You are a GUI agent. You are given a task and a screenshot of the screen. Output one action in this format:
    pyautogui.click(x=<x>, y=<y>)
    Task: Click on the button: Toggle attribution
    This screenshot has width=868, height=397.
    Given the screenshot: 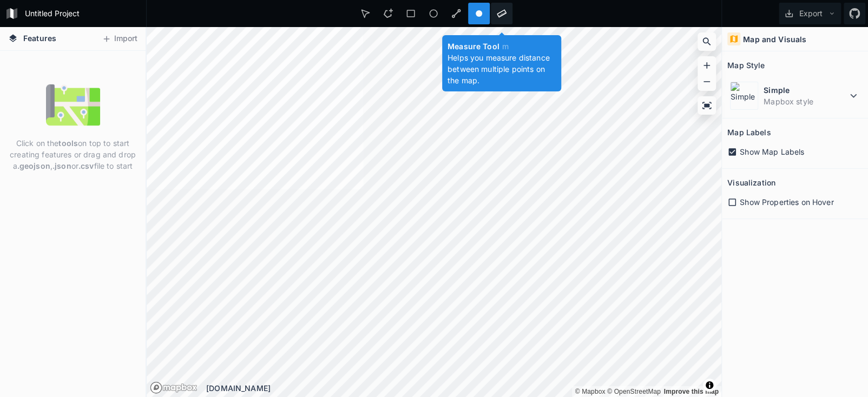 What is the action you would take?
    pyautogui.click(x=709, y=385)
    